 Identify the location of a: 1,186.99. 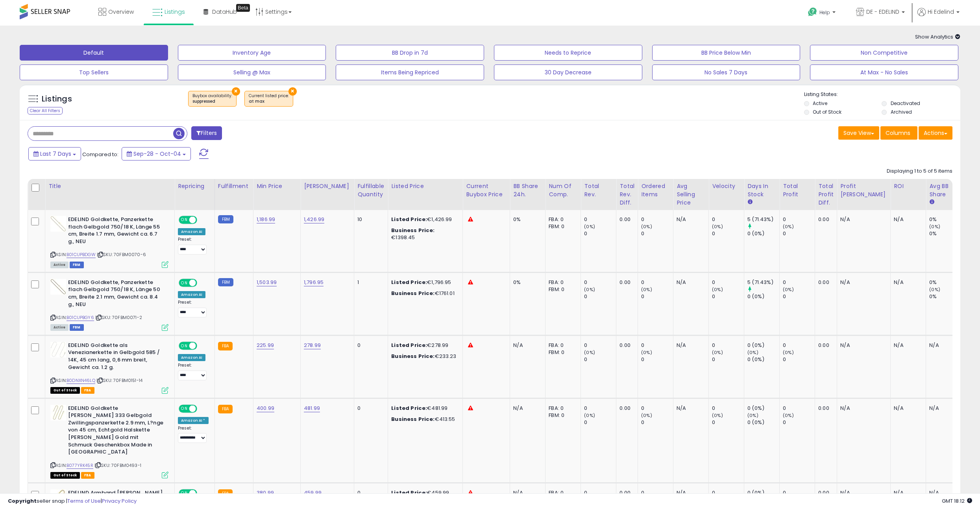
(266, 219).